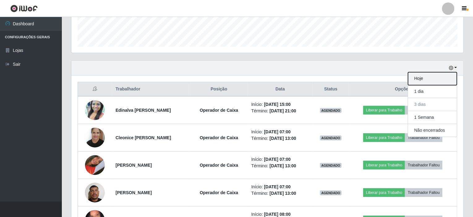 This screenshot has height=217, width=473. I want to click on button: 1 dia, so click(432, 92).